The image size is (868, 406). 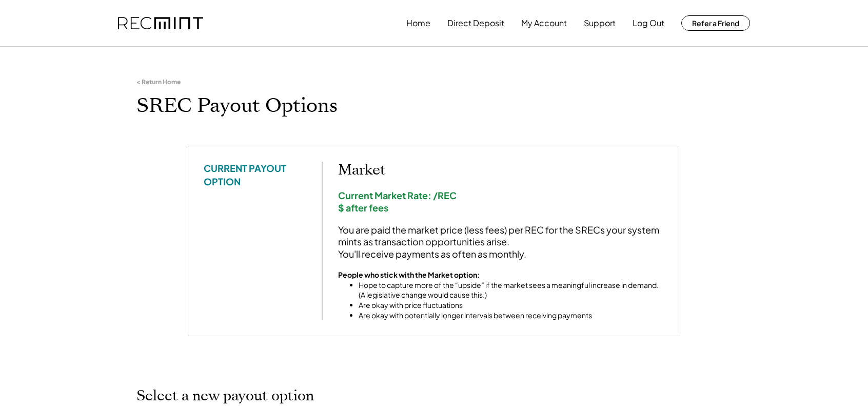 I want to click on h2: Market, so click(x=501, y=170).